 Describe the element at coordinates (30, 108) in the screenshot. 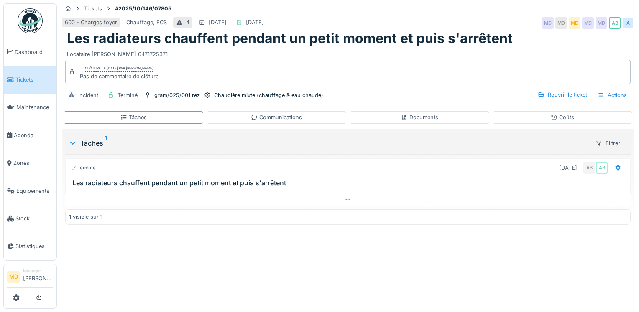

I see `a: Maintenance` at that location.